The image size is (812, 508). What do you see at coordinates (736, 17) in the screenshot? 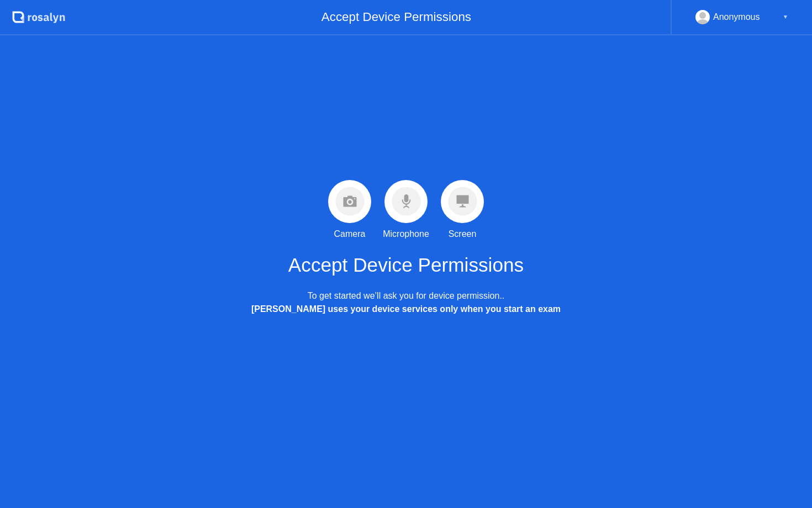
I see `div: Anonymous` at bounding box center [736, 17].